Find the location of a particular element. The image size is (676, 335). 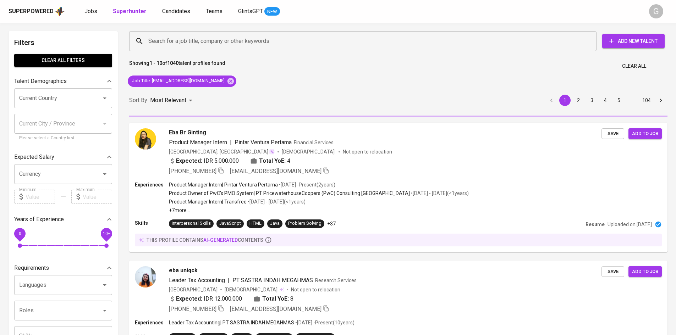

p: Most Relevant is located at coordinates (168, 100).